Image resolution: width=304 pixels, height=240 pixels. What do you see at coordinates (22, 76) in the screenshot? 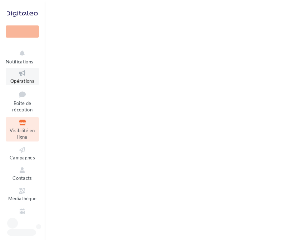
I see `a: Opérations` at bounding box center [22, 76].